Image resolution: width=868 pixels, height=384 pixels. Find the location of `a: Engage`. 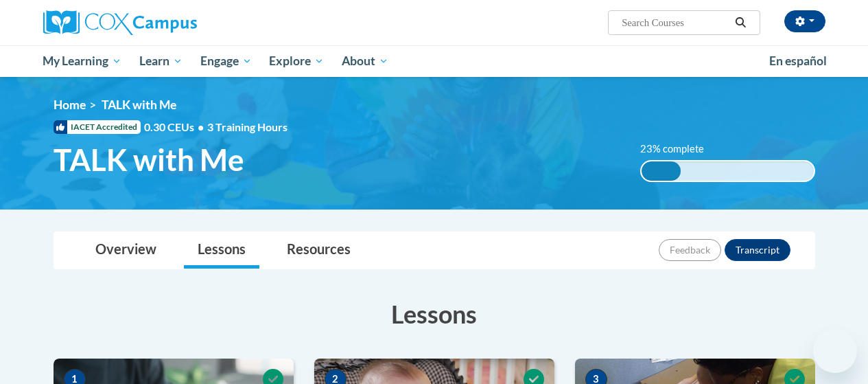

a: Engage is located at coordinates (226, 62).